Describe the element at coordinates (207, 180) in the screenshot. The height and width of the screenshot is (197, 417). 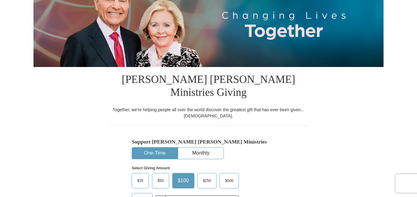
I see `span: $250` at that location.